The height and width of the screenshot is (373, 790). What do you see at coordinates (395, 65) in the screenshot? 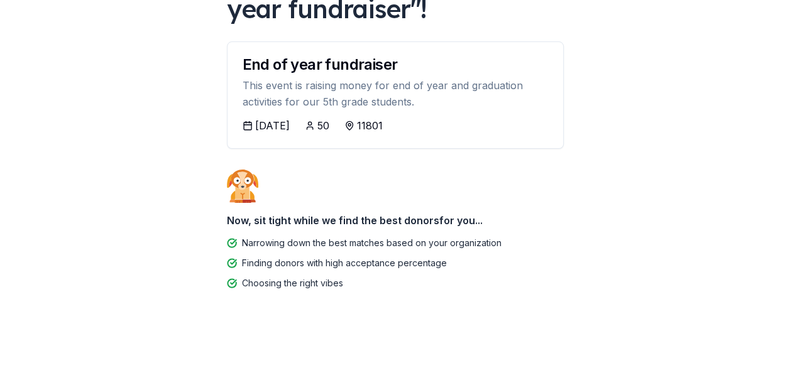
I see `div: End of year fundraiser` at bounding box center [395, 65].